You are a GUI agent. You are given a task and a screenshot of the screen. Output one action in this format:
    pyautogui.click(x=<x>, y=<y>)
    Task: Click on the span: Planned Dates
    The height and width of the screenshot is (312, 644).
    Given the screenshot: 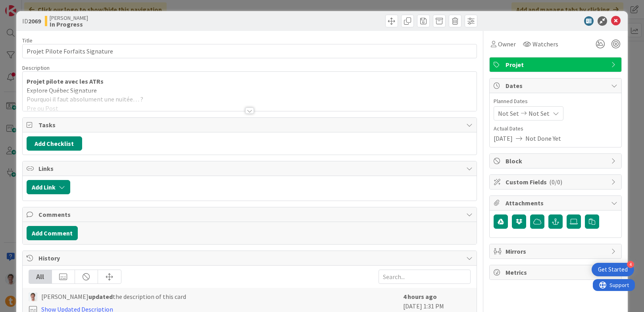 What is the action you would take?
    pyautogui.click(x=555, y=101)
    